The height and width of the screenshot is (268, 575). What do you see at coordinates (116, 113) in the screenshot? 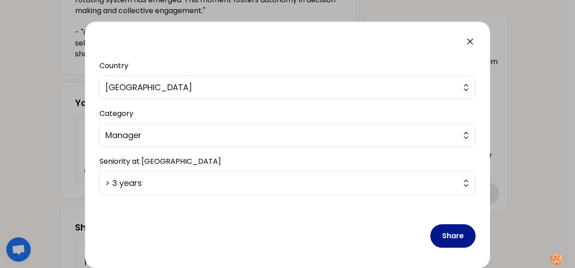
I see `label: Category` at bounding box center [116, 113].